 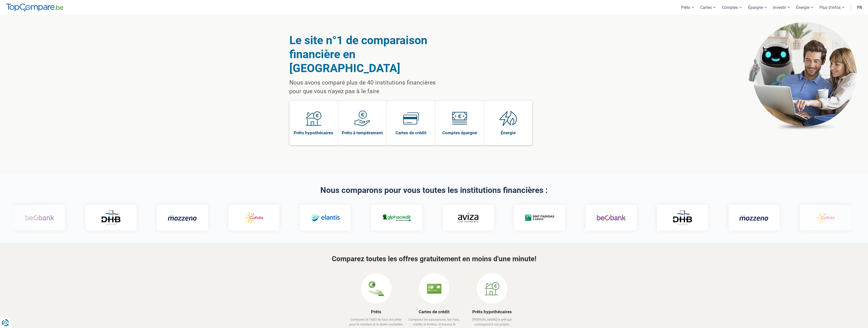 I want to click on img: Comptes épargne, so click(x=459, y=118).